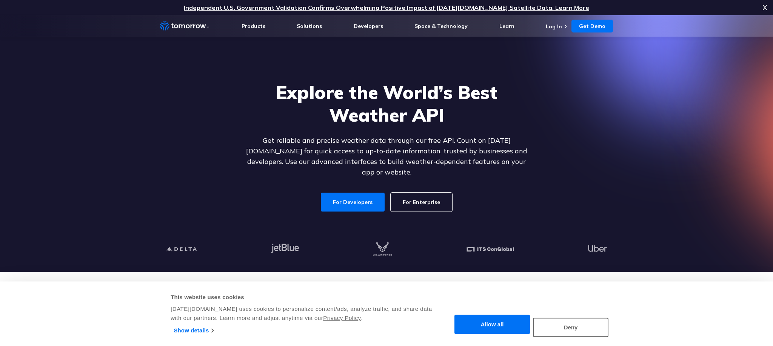 This screenshot has height=346, width=773. Describe the element at coordinates (309, 26) in the screenshot. I see `a: Solutions` at that location.